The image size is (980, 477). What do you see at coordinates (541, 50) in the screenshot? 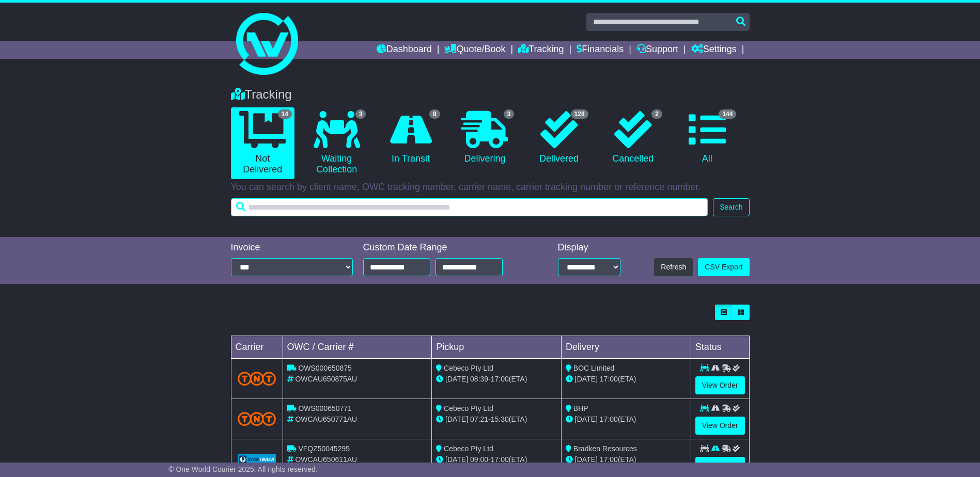
I see `a: Tracking` at bounding box center [541, 50].